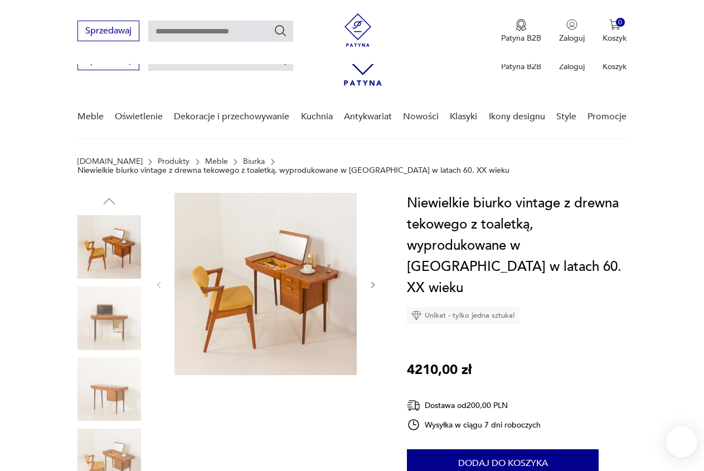  Describe the element at coordinates (473, 424) in the screenshot. I see `div: Wysyłka w ciągu 7 dni roboczych` at that location.